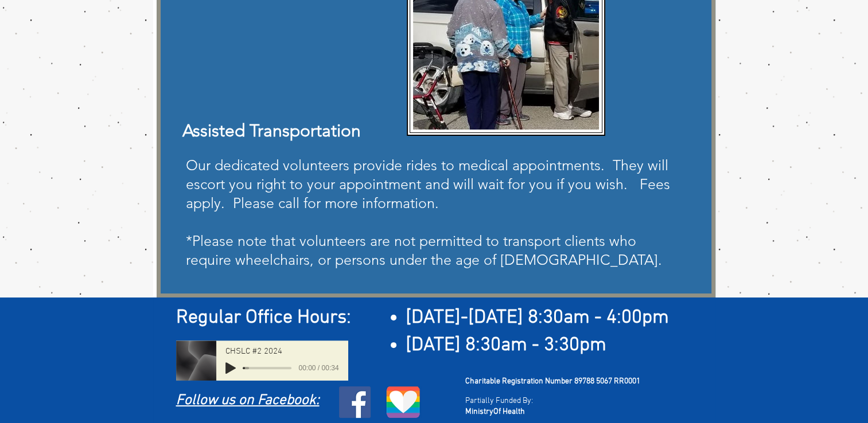  I want to click on span: Of Health, so click(509, 411).